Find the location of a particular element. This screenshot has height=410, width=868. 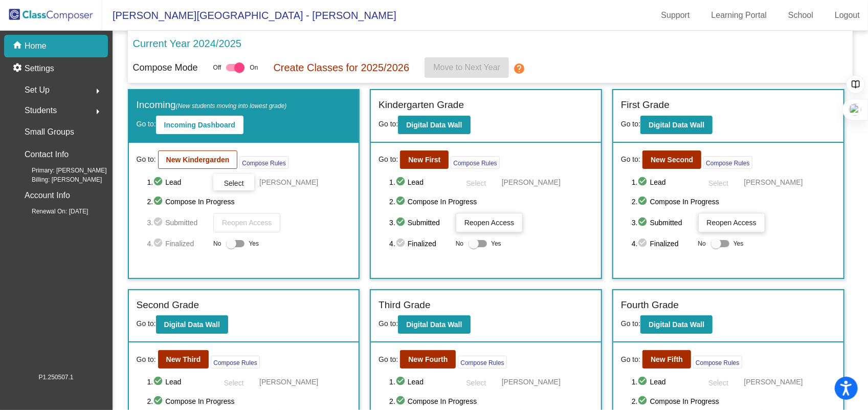

p: Account Info is located at coordinates (47, 195).